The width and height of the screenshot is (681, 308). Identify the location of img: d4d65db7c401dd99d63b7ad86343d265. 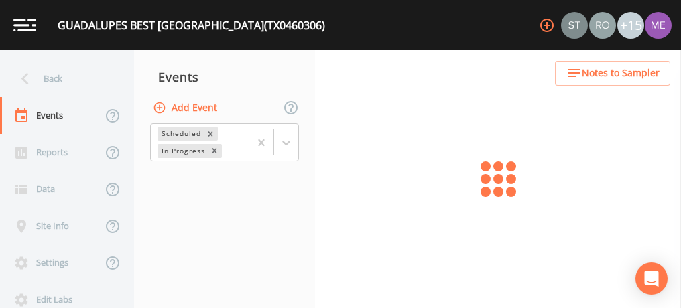
(658, 25).